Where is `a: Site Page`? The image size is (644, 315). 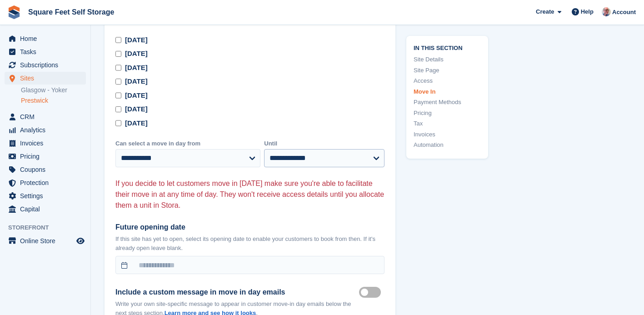
a: Site Page is located at coordinates (447, 70).